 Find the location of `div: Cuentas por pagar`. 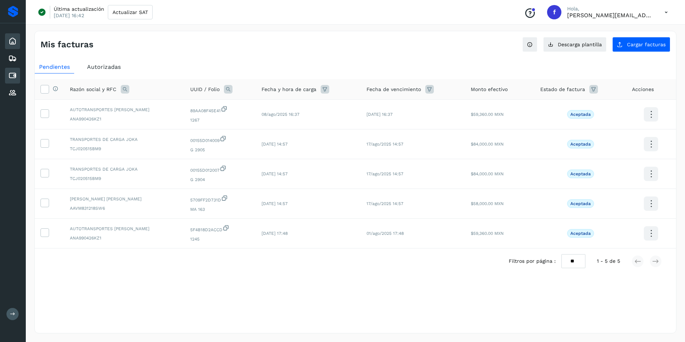

div: Cuentas por pagar is located at coordinates (13, 76).